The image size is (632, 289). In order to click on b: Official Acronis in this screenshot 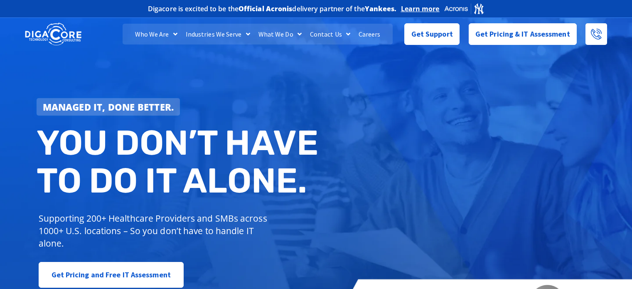, I will do `click(266, 9)`.